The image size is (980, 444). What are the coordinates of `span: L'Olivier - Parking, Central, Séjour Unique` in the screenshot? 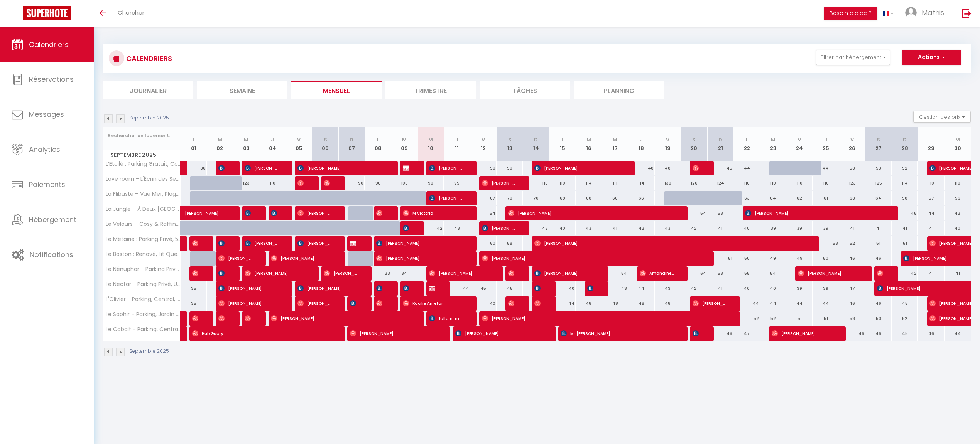 It's located at (143, 299).